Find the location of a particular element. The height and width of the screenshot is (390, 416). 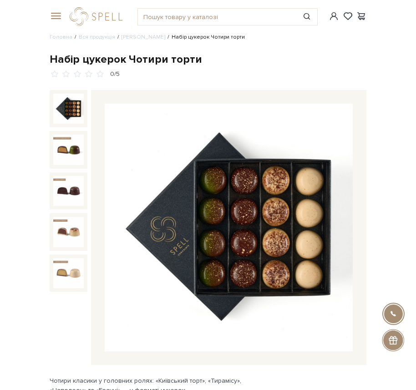

li: Набір цукерок Чотири торти is located at coordinates (205, 37).